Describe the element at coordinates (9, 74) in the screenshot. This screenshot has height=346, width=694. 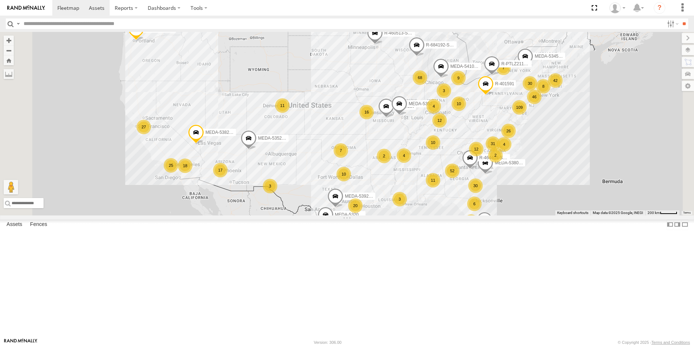
I see `label: Measure` at that location.